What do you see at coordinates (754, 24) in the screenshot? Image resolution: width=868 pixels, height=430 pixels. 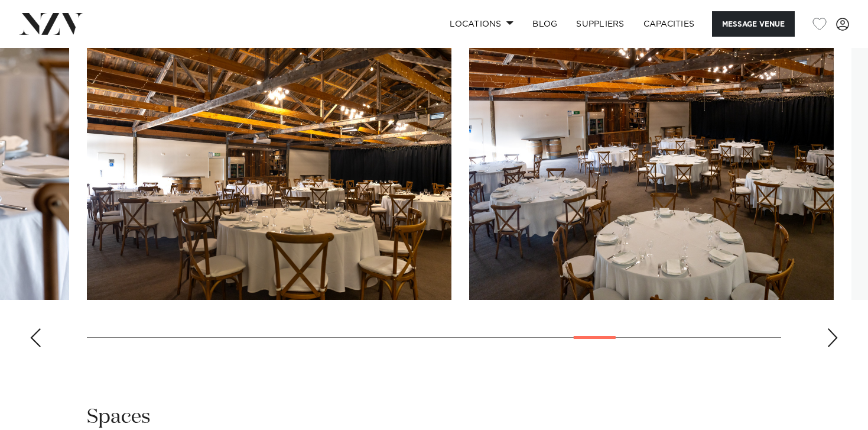 I see `button: Message Venue` at bounding box center [754, 24].